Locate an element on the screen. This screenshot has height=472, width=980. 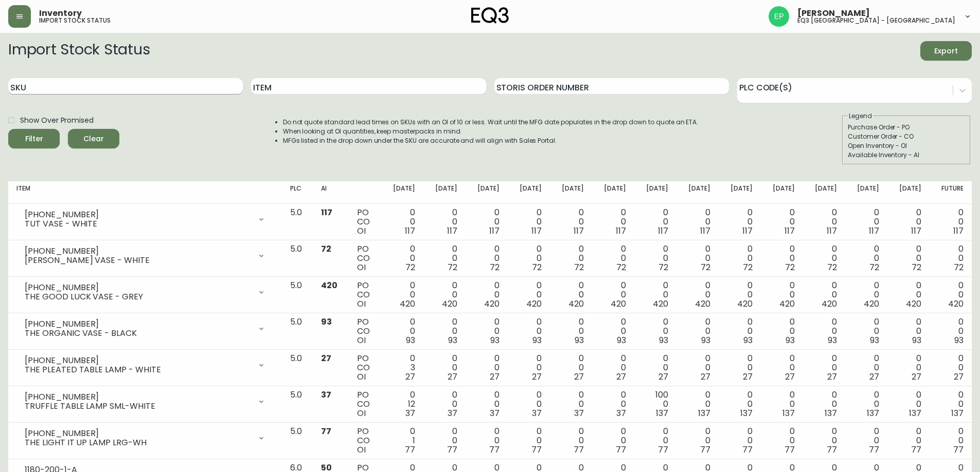
div: 0 1 is located at coordinates (402, 441).